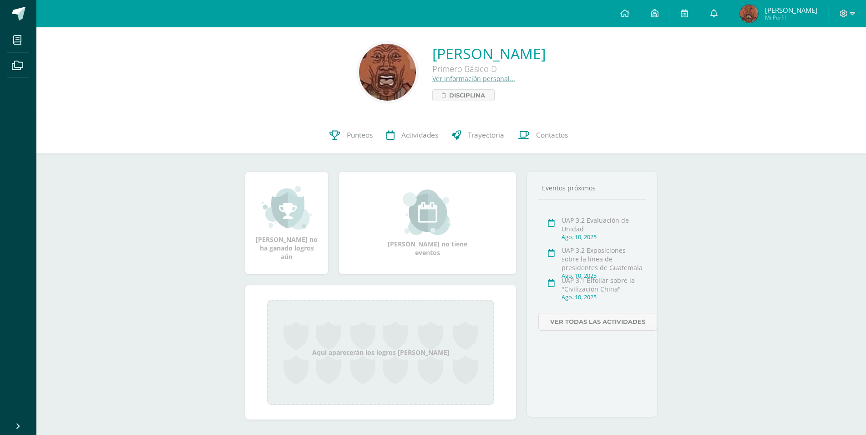 The image size is (866, 435). What do you see at coordinates (602, 284) in the screenshot?
I see `div: UAP 3.1 Bifoliar sobre la "Civilización China"` at bounding box center [602, 284].